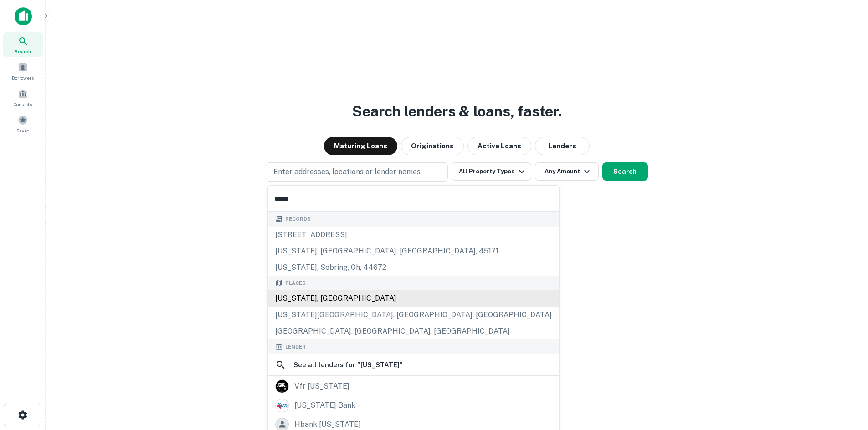  What do you see at coordinates (567, 172) in the screenshot?
I see `button: Any Amount` at bounding box center [567, 172].